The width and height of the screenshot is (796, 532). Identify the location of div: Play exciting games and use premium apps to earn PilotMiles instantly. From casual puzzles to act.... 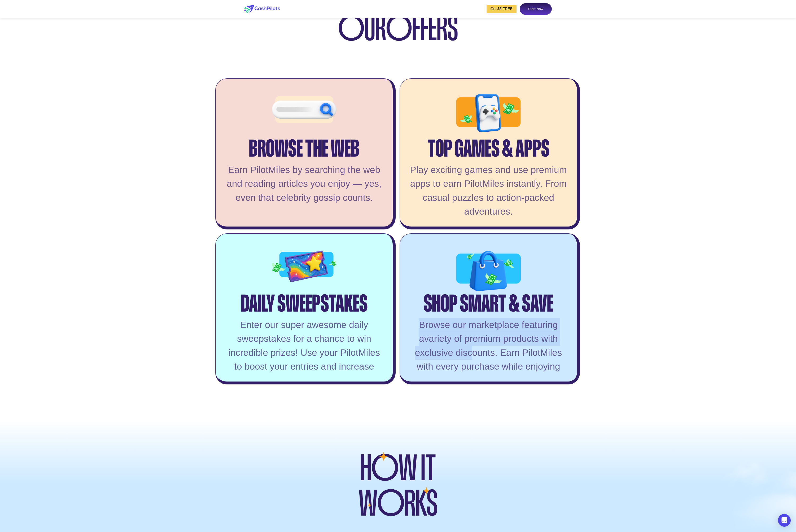
(489, 191).